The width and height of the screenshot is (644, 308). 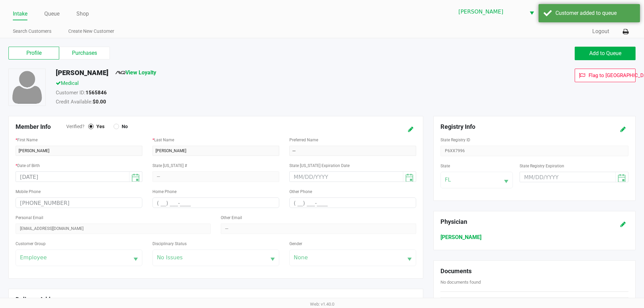 What do you see at coordinates (455, 140) in the screenshot?
I see `label: State Registry ID` at bounding box center [455, 140].